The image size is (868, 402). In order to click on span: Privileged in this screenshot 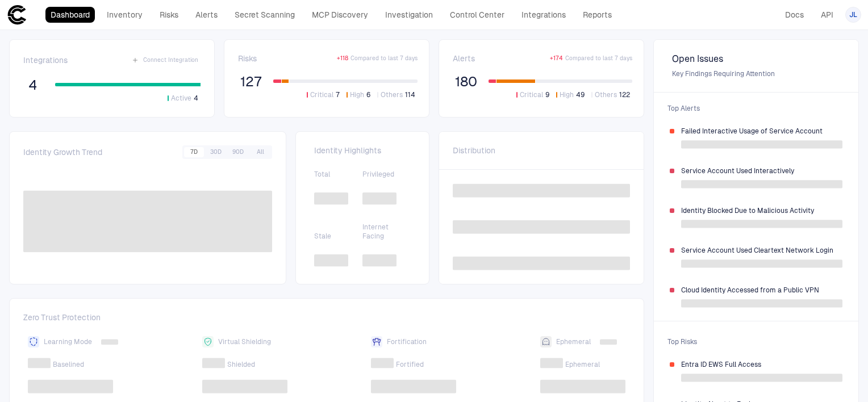, I will do `click(386, 174)`.